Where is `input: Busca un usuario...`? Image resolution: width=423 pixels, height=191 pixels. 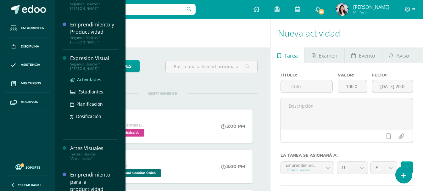 input: Busca un usuario... is located at coordinates (127, 9).